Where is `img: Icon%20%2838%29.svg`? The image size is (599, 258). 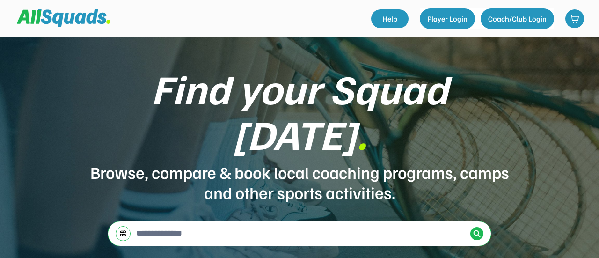
img: Icon%20%2838%29.svg is located at coordinates (477, 234).